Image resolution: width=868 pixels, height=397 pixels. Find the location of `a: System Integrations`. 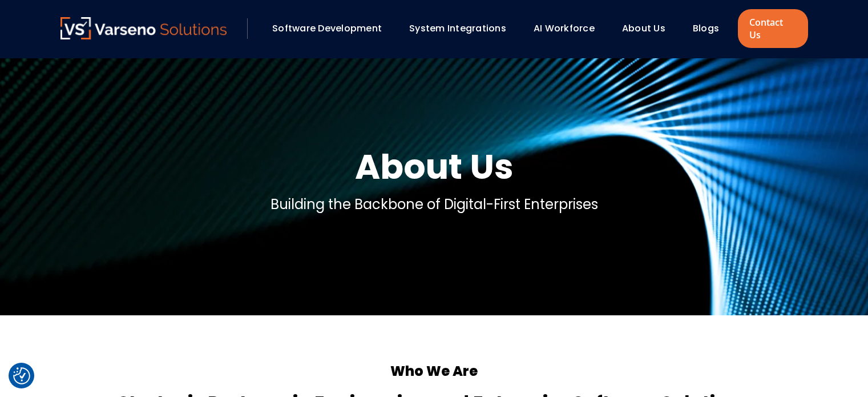

a: System Integrations is located at coordinates (458, 28).